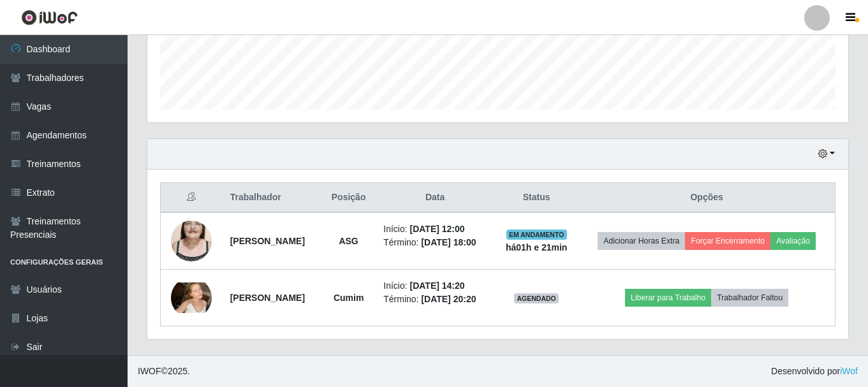  What do you see at coordinates (536, 247) in the screenshot?
I see `strong: há 01 h e 21 min` at bounding box center [536, 247].